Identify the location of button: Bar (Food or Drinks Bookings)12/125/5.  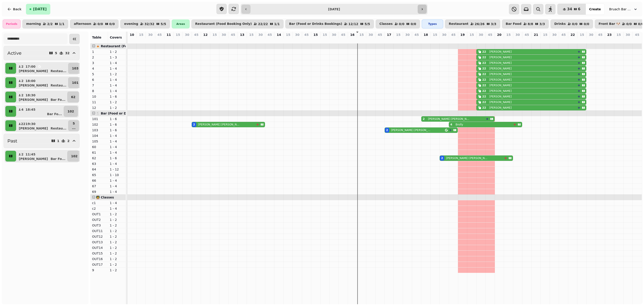
(330, 24).